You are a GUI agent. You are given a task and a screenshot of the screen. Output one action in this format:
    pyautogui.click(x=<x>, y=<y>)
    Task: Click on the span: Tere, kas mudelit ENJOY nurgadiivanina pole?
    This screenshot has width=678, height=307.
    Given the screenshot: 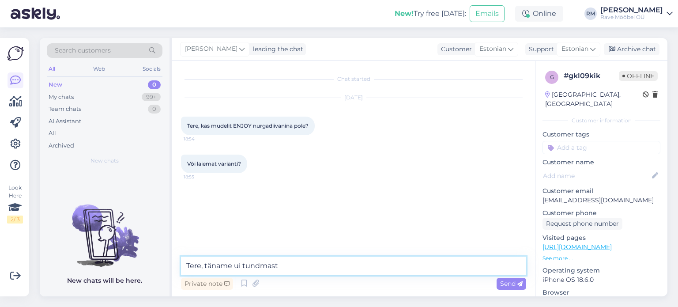 What is the action you would take?
    pyautogui.click(x=247, y=125)
    